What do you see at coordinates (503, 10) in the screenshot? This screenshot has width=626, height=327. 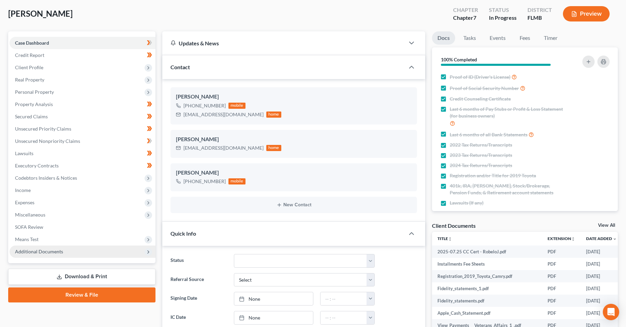 I see `div: Status` at bounding box center [503, 10].